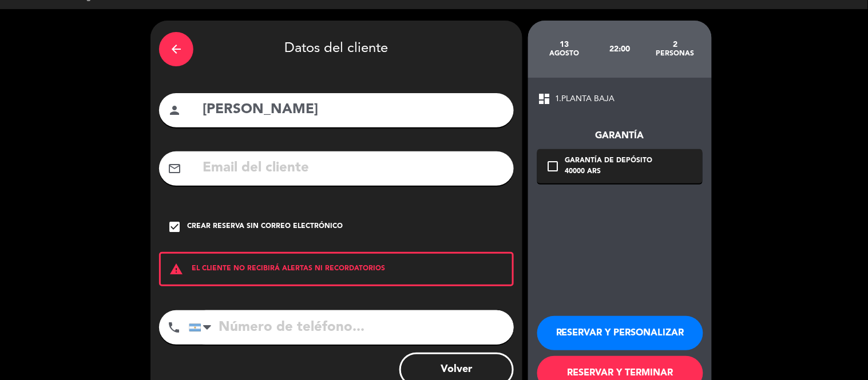 The image size is (868, 380). Describe the element at coordinates (175, 110) in the screenshot. I see `i: person` at that location.